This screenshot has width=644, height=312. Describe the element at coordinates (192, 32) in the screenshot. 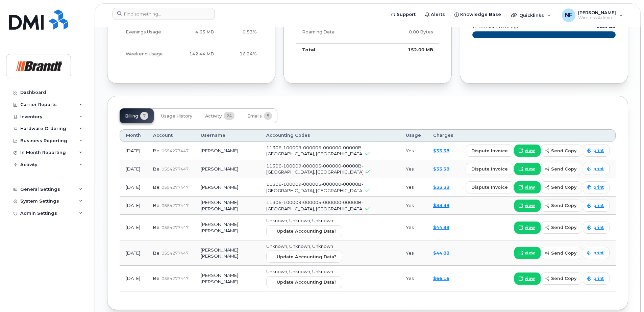

I see `tr: Weekdays from 6:00pm to 8:00am` at that location.